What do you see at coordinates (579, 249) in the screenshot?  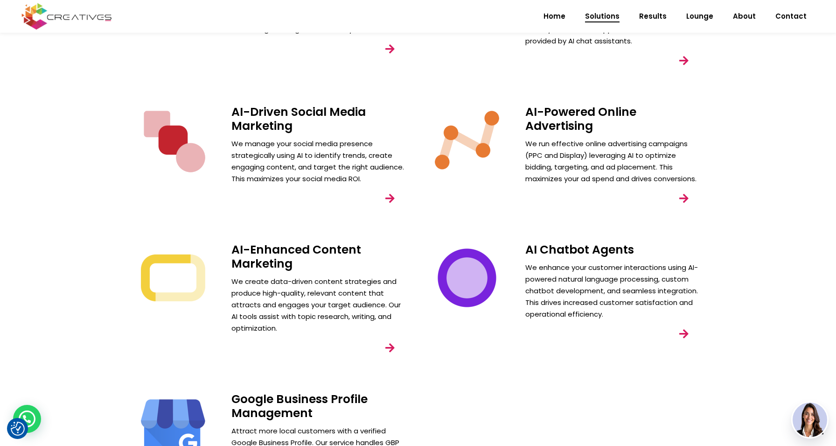 I see `a: AI Chatbot Agents` at bounding box center [579, 249].